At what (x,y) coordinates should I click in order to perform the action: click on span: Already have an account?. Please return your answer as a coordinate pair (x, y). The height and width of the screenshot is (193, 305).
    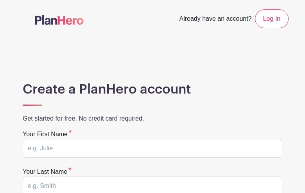
    Looking at the image, I should click on (215, 20).